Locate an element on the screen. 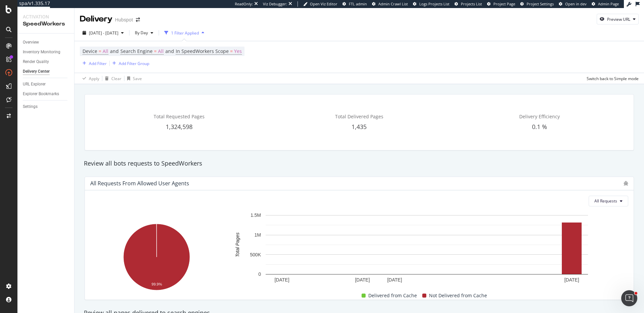 This screenshot has height=313, width=644. div: bug is located at coordinates (625, 183).